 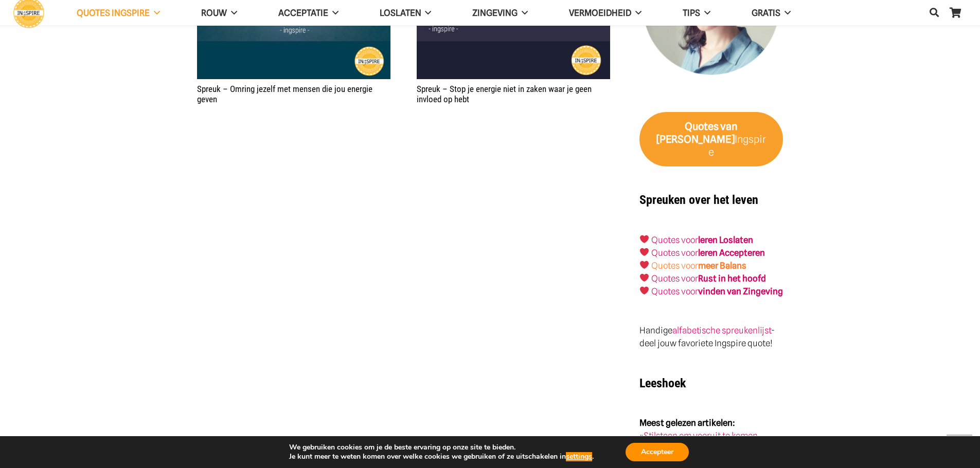 What do you see at coordinates (711, 337) in the screenshot?
I see `p: Handige - deel jouw favoriete Ingspire quote!` at bounding box center [711, 337].